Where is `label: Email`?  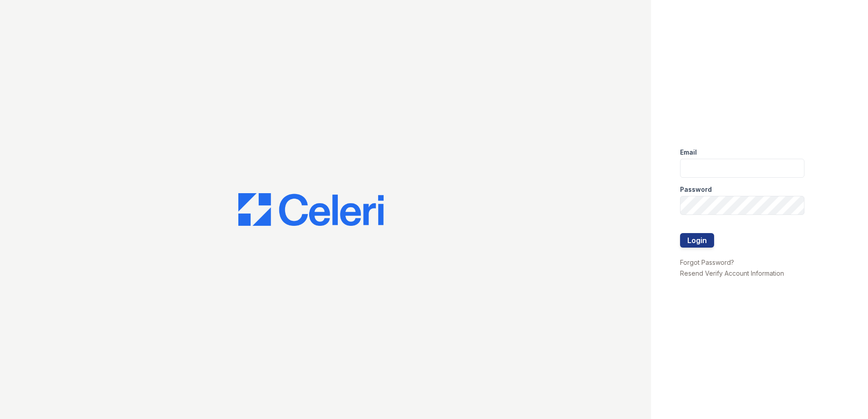
label: Email is located at coordinates (688, 152).